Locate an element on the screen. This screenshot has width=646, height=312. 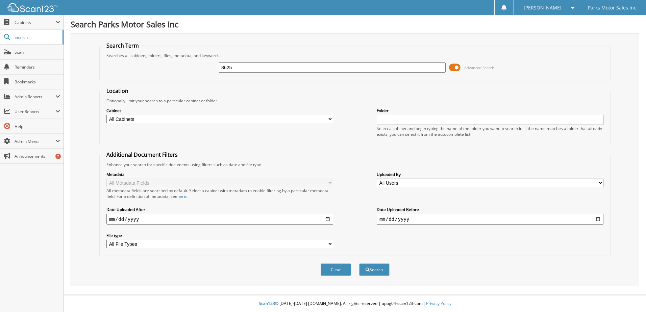
a: Privacy Policy is located at coordinates (439, 304).